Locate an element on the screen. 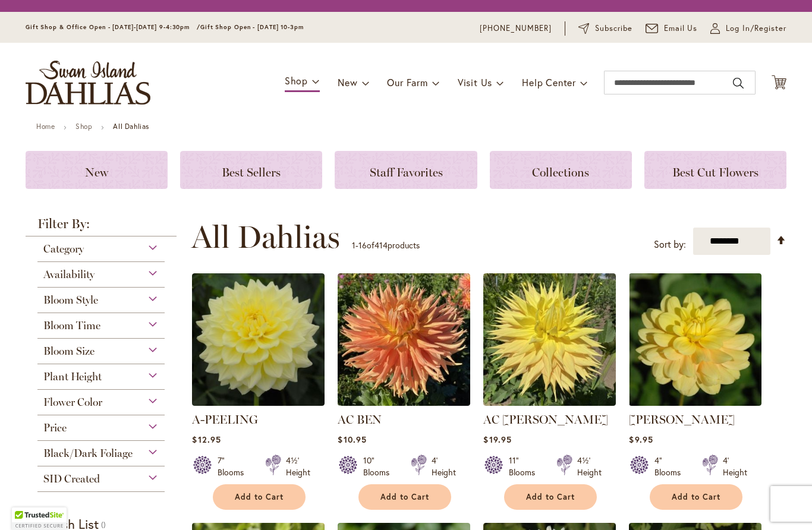 Image resolution: width=812 pixels, height=530 pixels. span: Best Cut Flowers is located at coordinates (715, 172).